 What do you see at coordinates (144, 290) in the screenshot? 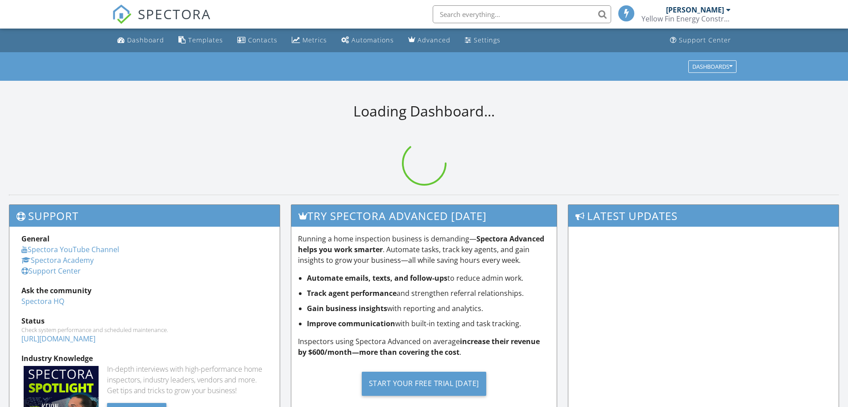
I see `div: Ask the community` at bounding box center [144, 290].